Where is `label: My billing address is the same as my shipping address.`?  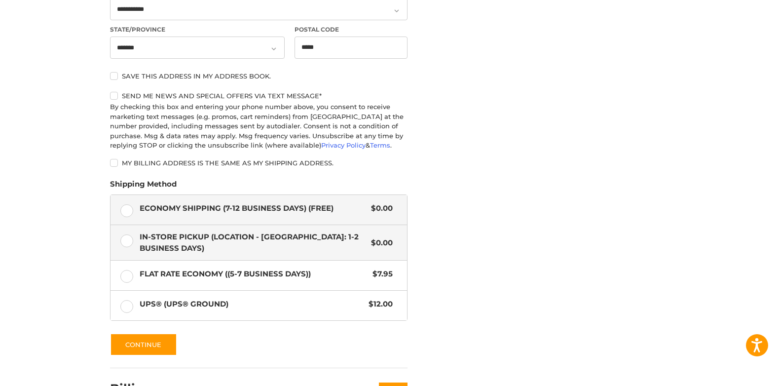 label: My billing address is the same as my shipping address. is located at coordinates (258, 163).